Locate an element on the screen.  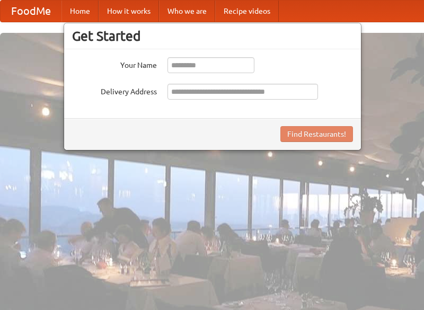
button: Find Restaurants! is located at coordinates (316, 134).